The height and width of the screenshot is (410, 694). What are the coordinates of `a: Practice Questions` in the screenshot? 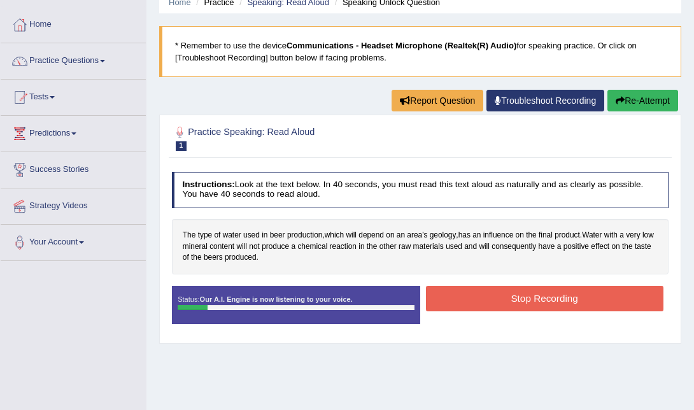 It's located at (73, 59).